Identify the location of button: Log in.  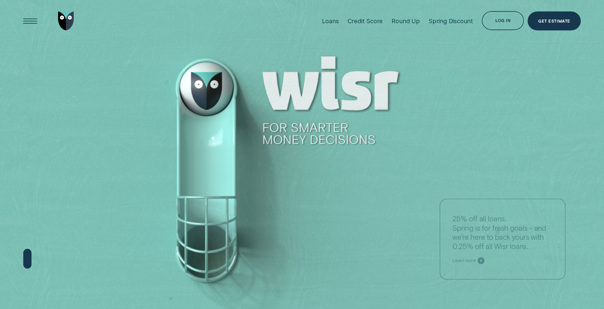
(503, 20).